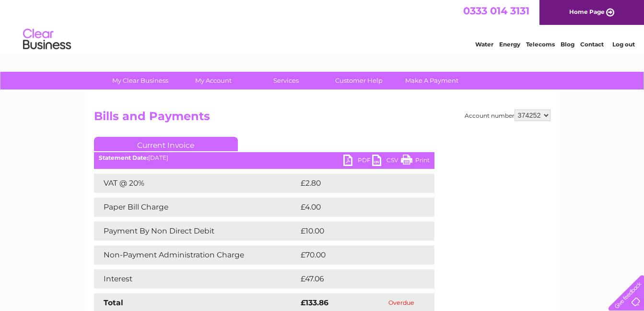 The image size is (644, 311). I want to click on td: £47.06, so click(356, 279).